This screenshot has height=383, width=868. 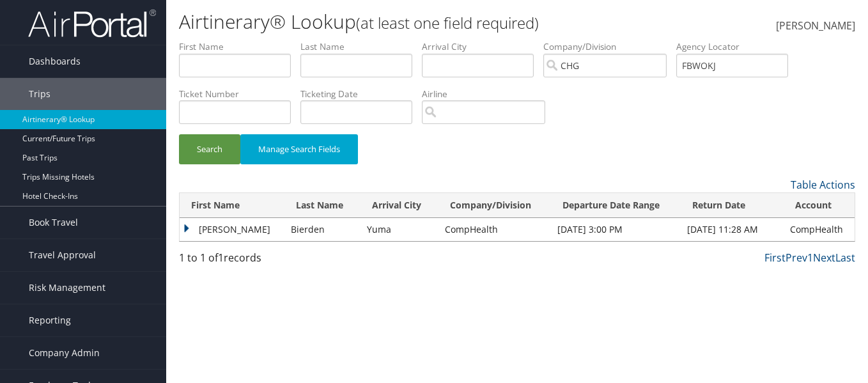 I want to click on label: Agency Locator, so click(x=737, y=47).